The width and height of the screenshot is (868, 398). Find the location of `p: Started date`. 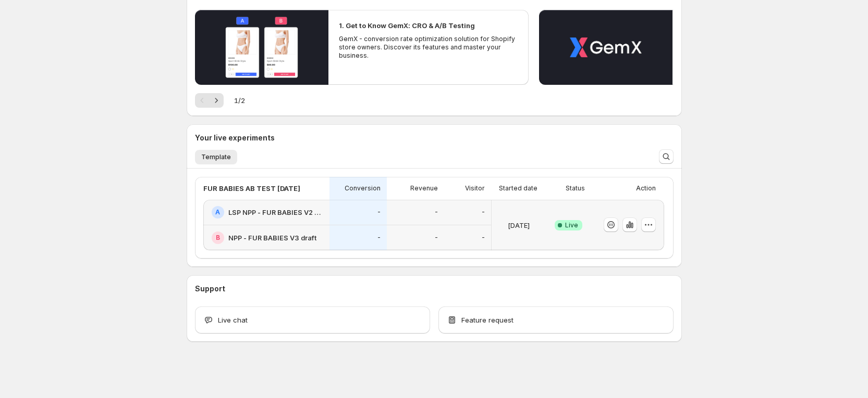

p: Started date is located at coordinates (518, 188).